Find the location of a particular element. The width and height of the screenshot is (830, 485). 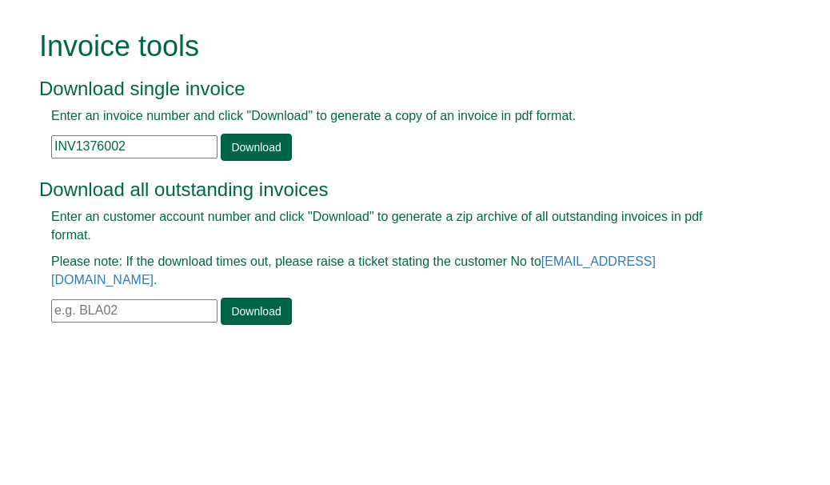

p: Enter an customer account number and click "Download" to generate a zip archive of all outstandin... is located at coordinates (397, 226).